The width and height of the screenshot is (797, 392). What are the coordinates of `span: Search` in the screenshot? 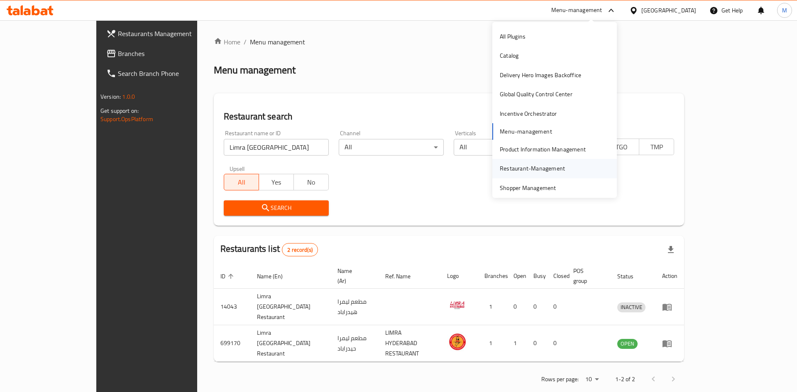 It's located at (276, 208).